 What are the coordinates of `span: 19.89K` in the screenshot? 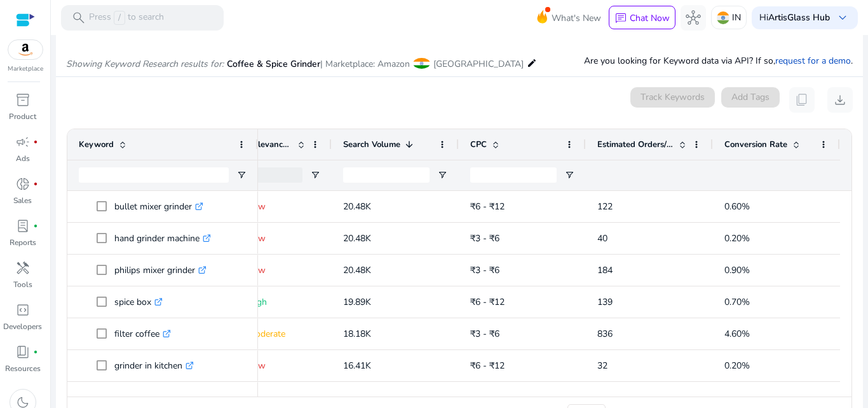 It's located at (357, 301).